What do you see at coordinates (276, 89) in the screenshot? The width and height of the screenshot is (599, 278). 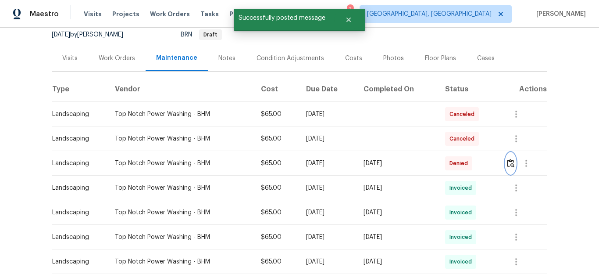 I see `th: Cost` at bounding box center [276, 89].